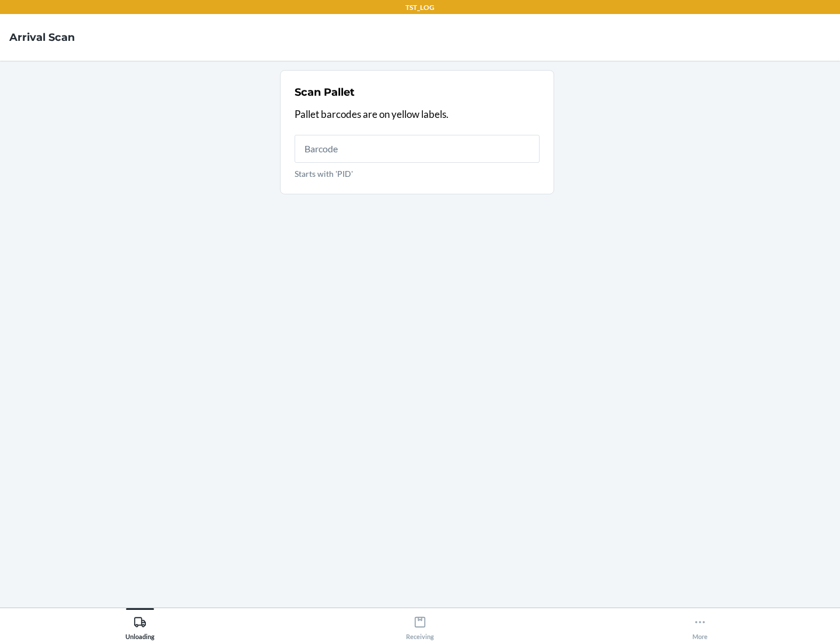  What do you see at coordinates (699, 625) in the screenshot?
I see `div: More` at bounding box center [699, 625].